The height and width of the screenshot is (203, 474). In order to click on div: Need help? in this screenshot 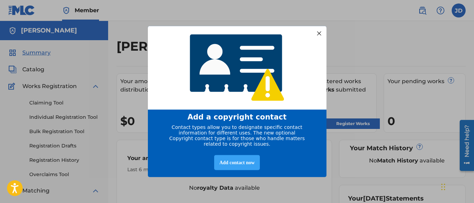, I will do `click(12, 24)`.